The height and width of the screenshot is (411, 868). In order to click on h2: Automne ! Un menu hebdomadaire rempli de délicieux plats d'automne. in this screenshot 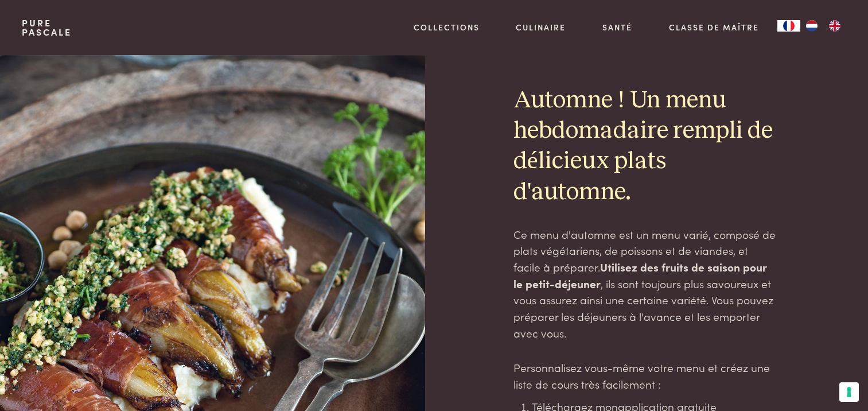, I will do `click(645, 146)`.